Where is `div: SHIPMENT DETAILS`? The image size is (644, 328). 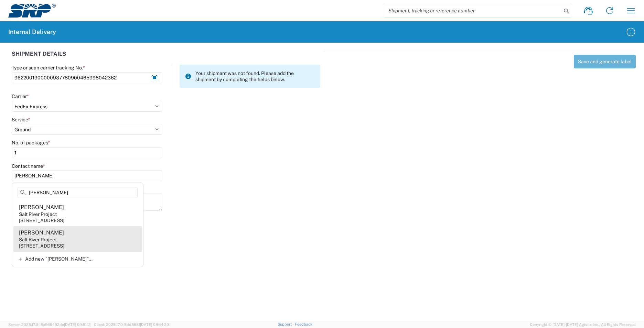 div: SHIPMENT DETAILS is located at coordinates (166, 58).